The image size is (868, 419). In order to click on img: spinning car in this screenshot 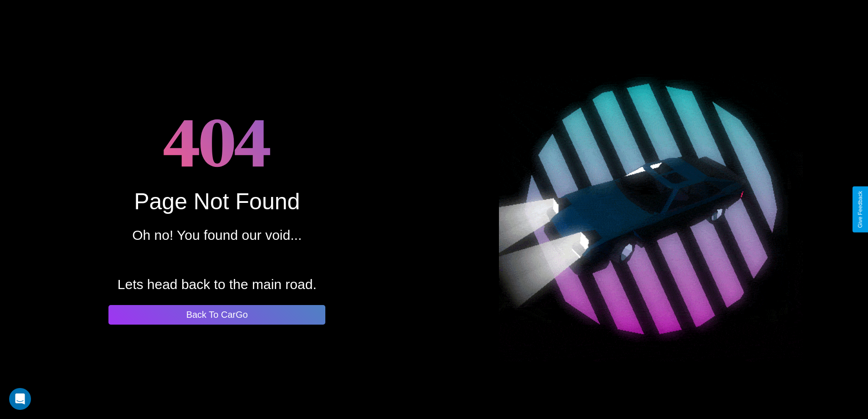, I will do `click(651, 209)`.